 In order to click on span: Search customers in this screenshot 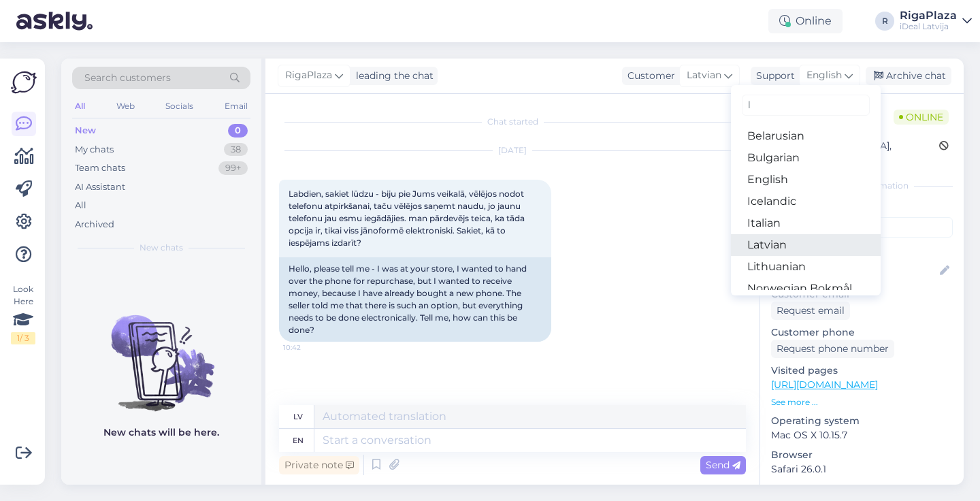, I will do `click(128, 77)`.